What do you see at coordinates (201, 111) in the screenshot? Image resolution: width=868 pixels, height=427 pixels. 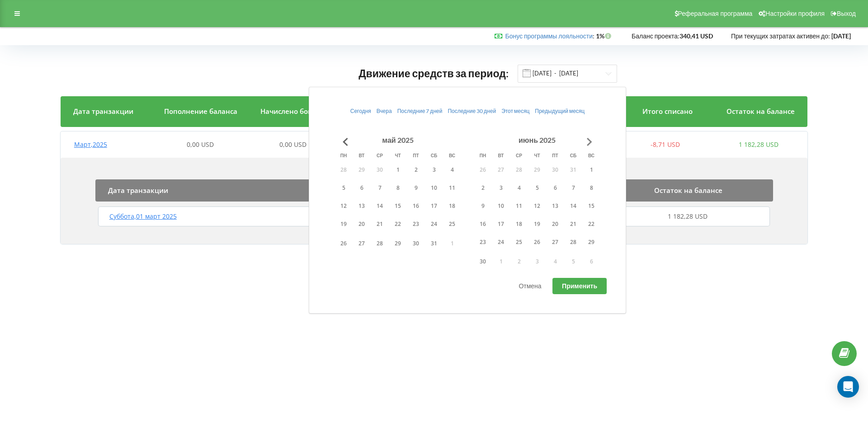 I see `span: Пополнение баланса` at bounding box center [201, 111].